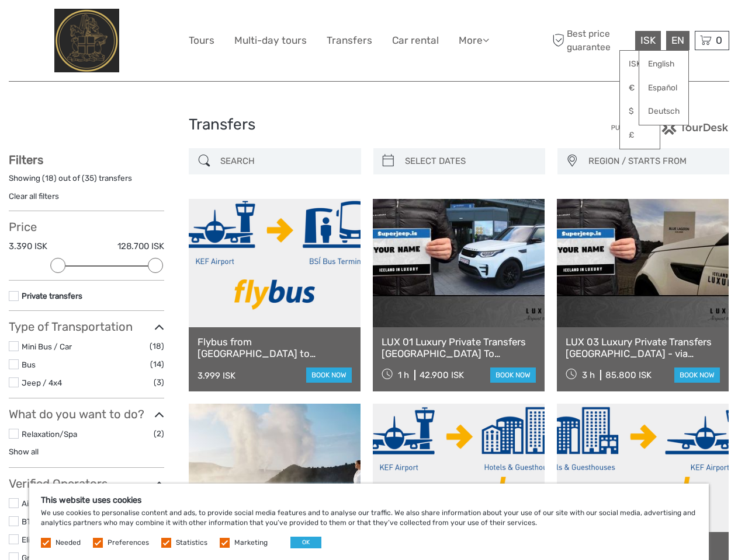  I want to click on input: SELECT DATES, so click(470, 161).